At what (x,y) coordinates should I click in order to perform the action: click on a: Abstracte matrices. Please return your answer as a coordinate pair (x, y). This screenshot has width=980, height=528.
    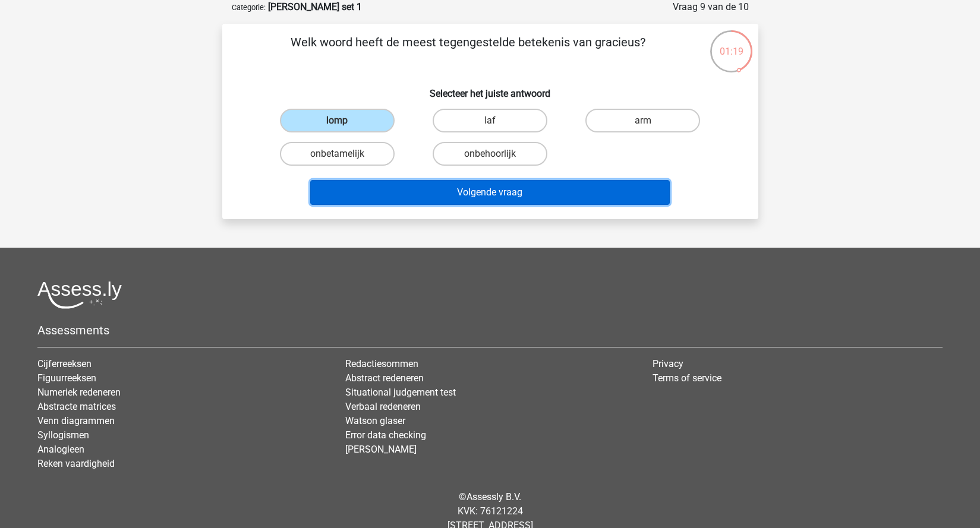
    Looking at the image, I should click on (77, 406).